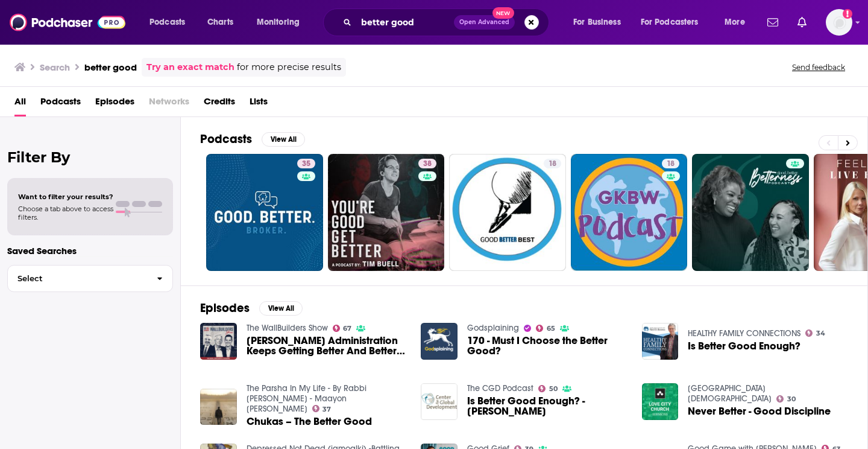 Image resolution: width=868 pixels, height=449 pixels. I want to click on a: The WallBuilders Show, so click(287, 328).